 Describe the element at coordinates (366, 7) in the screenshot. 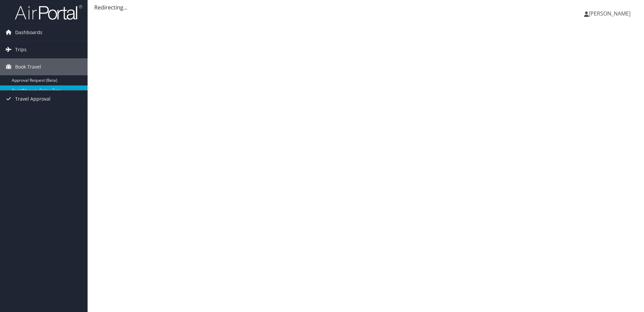

I see `div: Redirecting...` at that location.